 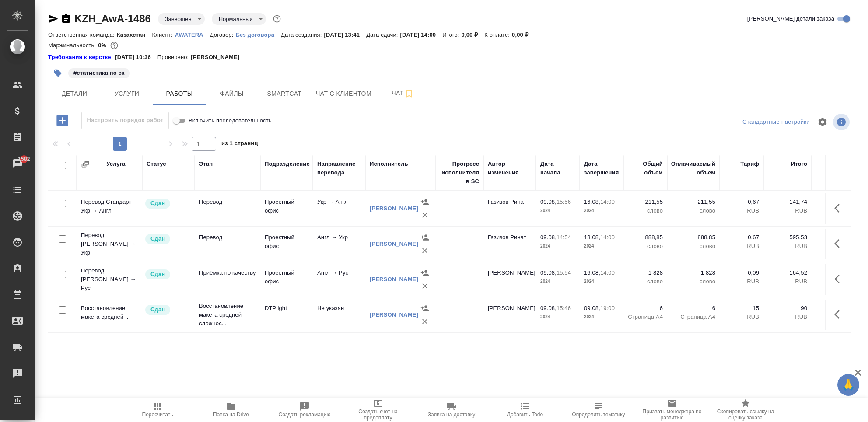 I want to click on div: Прогресс исполнителя в SC, so click(x=459, y=173).